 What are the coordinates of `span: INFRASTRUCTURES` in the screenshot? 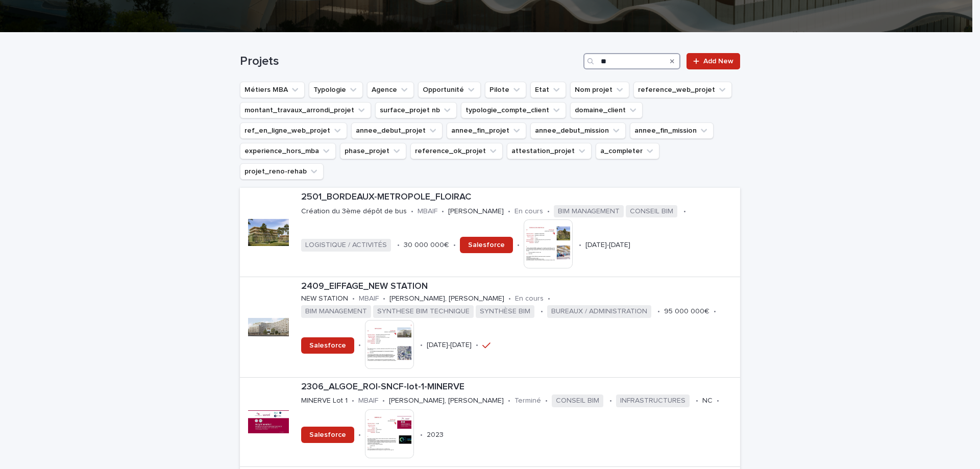 It's located at (653, 401).